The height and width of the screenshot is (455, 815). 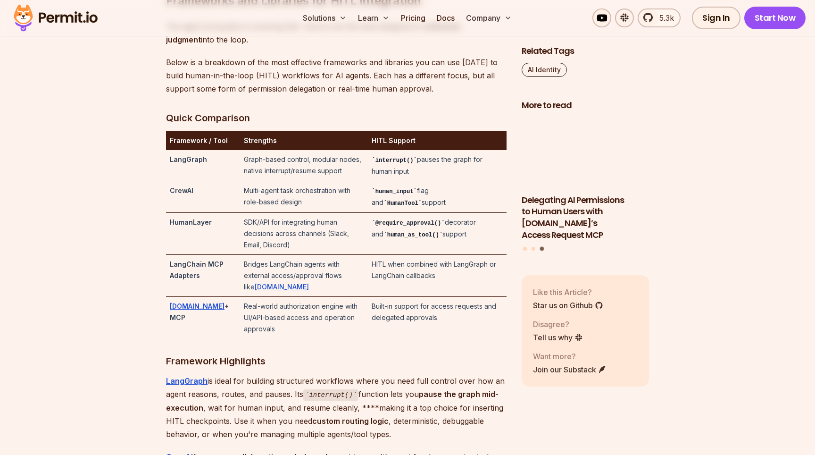 What do you see at coordinates (585, 184) in the screenshot?
I see `div: Posts` at bounding box center [585, 184].